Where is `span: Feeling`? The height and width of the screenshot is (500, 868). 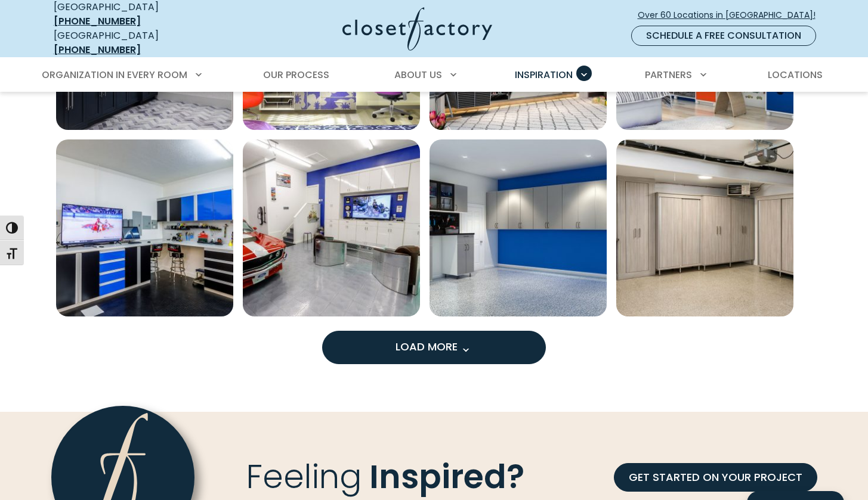 span: Feeling is located at coordinates (304, 477).